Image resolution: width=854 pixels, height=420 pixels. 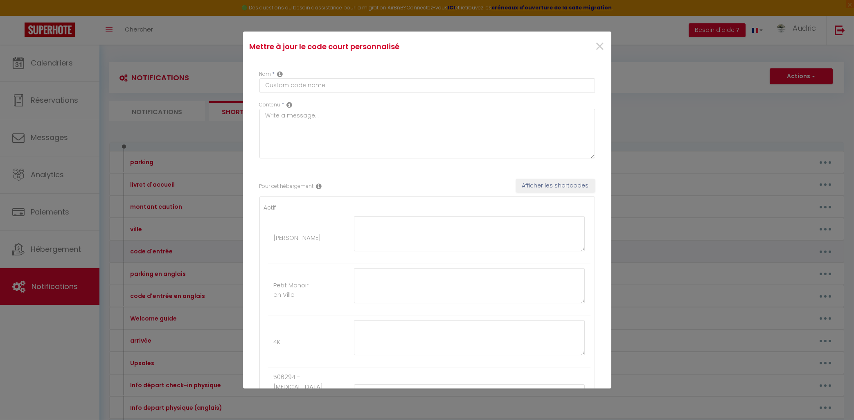 What do you see at coordinates (555, 186) in the screenshot?
I see `button: Afficher les shortcodes` at bounding box center [555, 186].